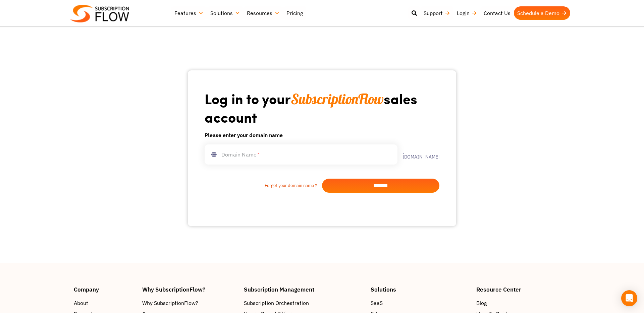  Describe the element at coordinates (263, 186) in the screenshot. I see `a: Forgot your domain name ?` at that location.